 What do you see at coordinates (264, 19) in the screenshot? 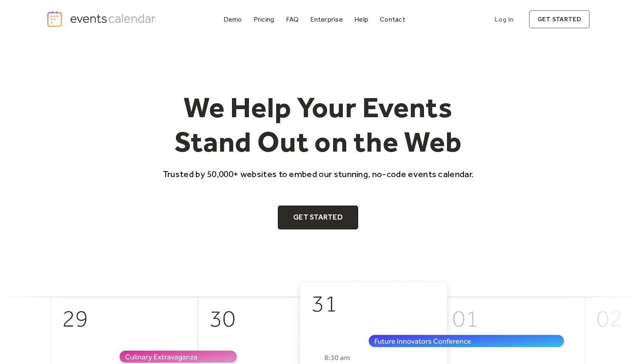
I see `a: Pricing` at bounding box center [264, 19].